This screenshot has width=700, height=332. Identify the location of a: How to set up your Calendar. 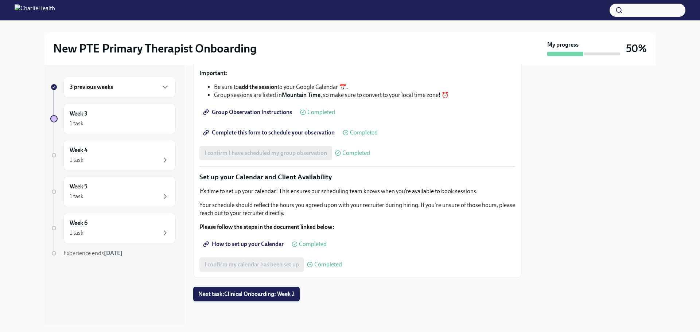
(244, 244).